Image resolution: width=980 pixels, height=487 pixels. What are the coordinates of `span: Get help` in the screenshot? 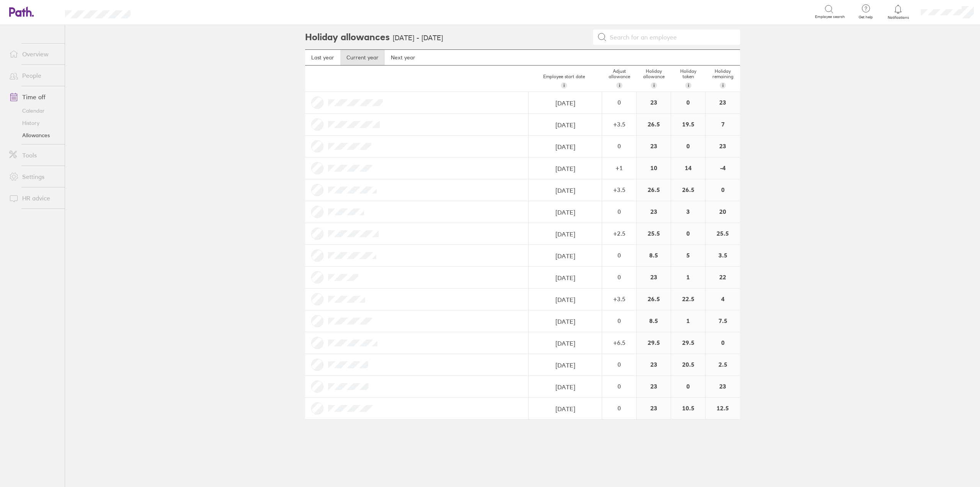 It's located at (866, 17).